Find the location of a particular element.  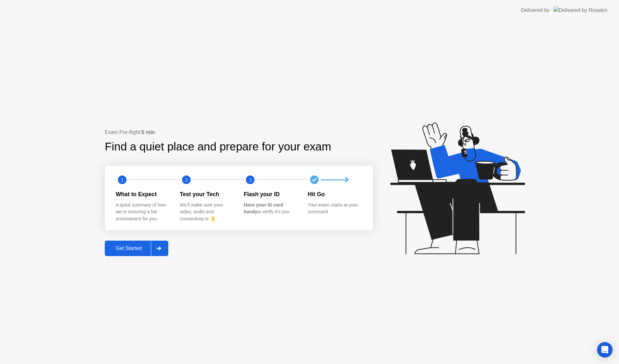

div: A quick summary of how we’re ensuring a fair environment for you is located at coordinates (142, 212).